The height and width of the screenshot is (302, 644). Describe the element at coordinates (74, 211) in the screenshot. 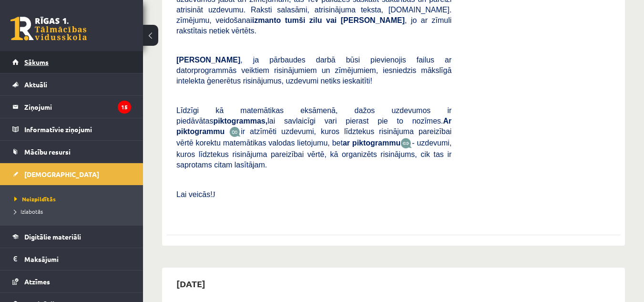

I see `a: Izlabotās` at that location.